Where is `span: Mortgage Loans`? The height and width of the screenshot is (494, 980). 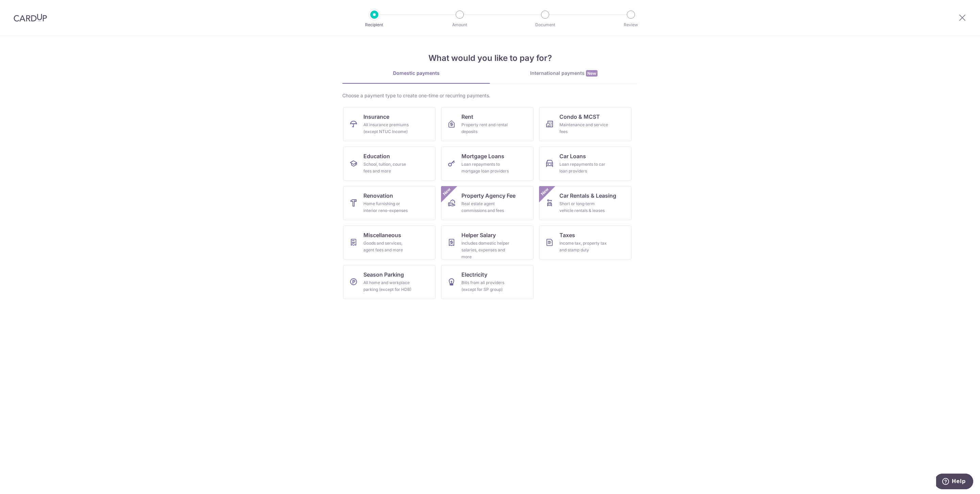 span: Mortgage Loans is located at coordinates (483, 156).